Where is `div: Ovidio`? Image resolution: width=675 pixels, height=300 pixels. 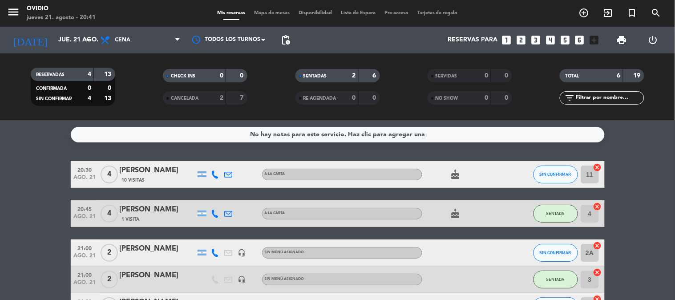
div: Ovidio is located at coordinates (61, 9).